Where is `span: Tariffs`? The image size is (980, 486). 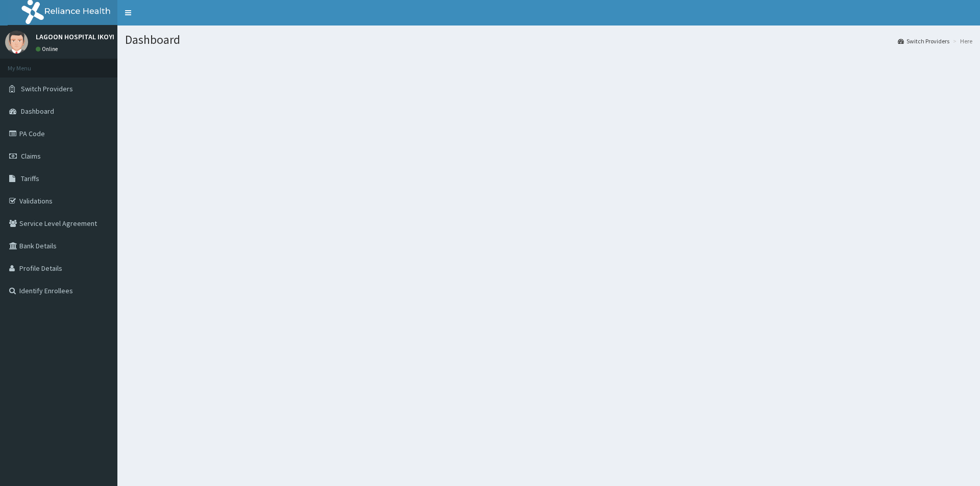
span: Tariffs is located at coordinates (30, 179).